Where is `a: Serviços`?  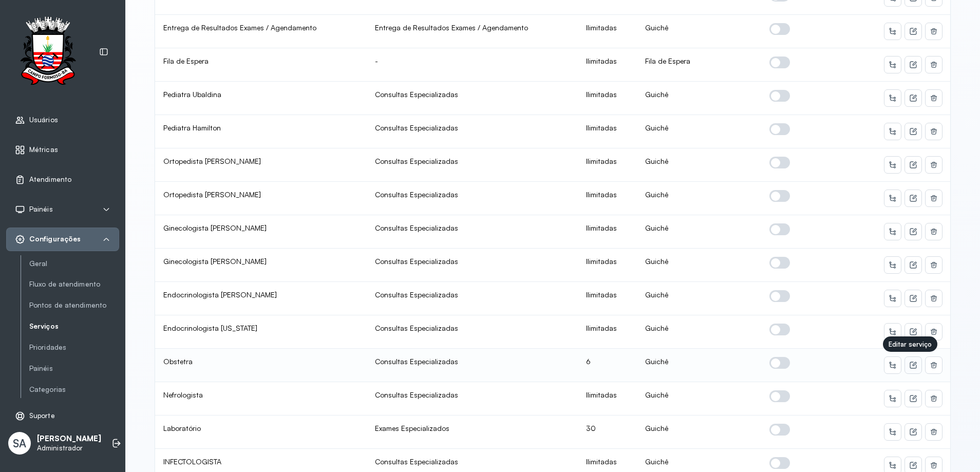
a: Serviços is located at coordinates (74, 326).